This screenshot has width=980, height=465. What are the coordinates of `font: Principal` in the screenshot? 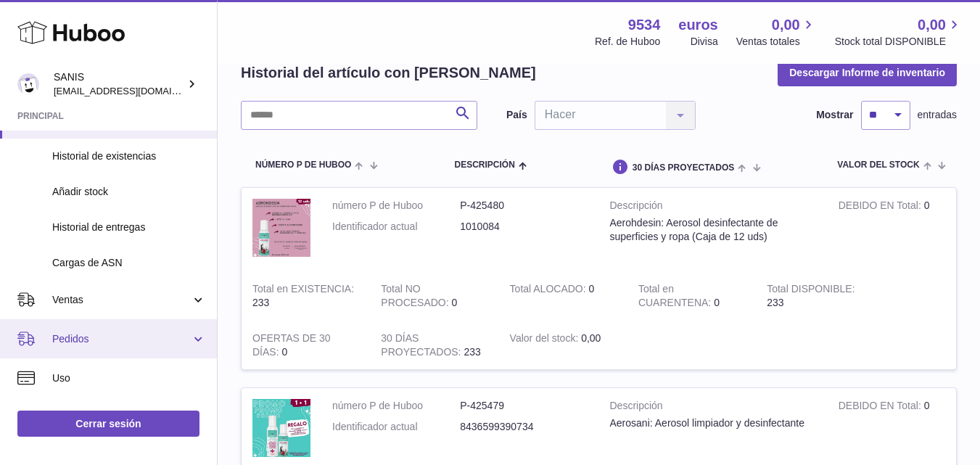 It's located at (40, 116).